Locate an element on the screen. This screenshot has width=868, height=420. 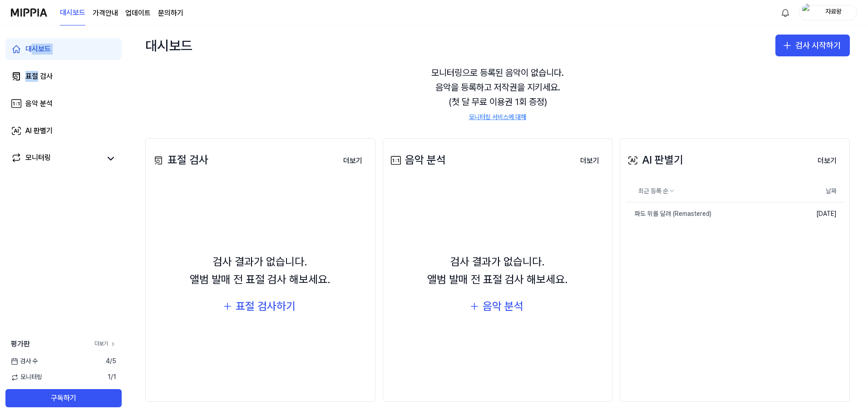
div: 모니터링으로 등록된 음악이 없습니다. 음악을 등록하고 저작권을 지키세요. (첫 달 무료 이용권 1회 증정) is located at coordinates (498, 93).